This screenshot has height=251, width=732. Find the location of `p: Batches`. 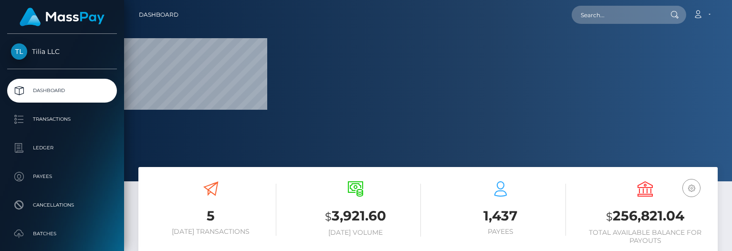

p: Batches is located at coordinates (62, 234).